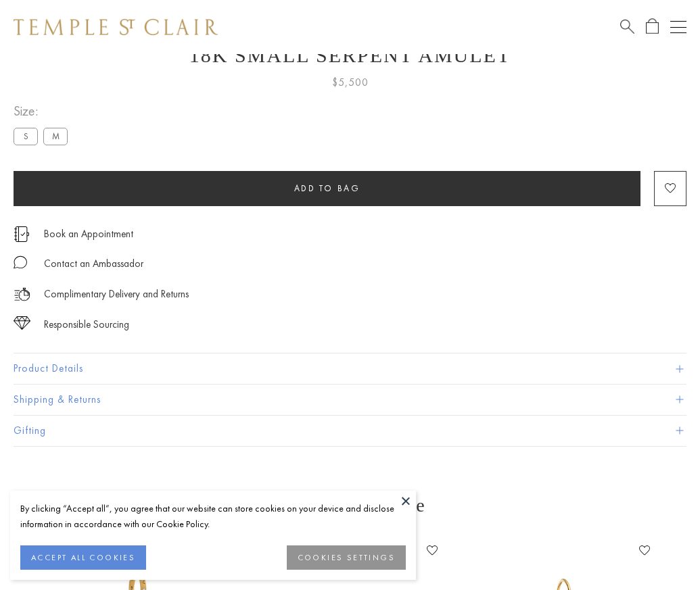 The image size is (700, 590). I want to click on a: Search, so click(627, 27).